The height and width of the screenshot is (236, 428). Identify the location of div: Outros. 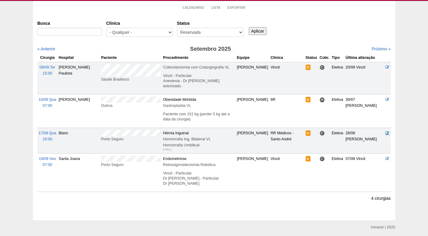
(131, 106).